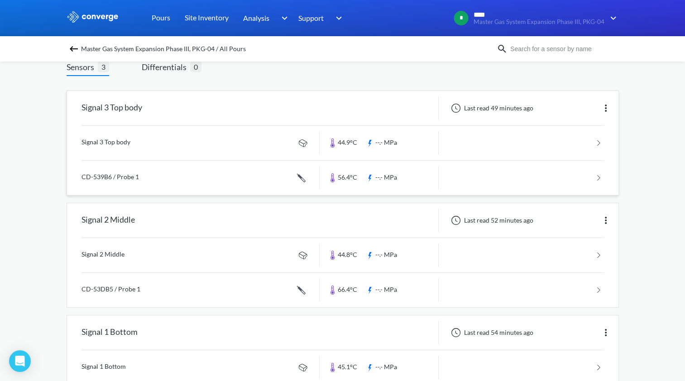 This screenshot has width=685, height=381. I want to click on div: Last read 49 minutes ago, so click(491, 108).